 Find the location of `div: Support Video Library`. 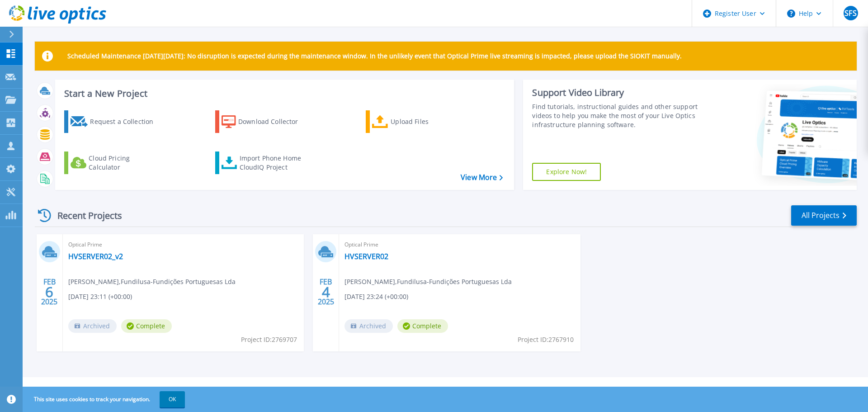

div: Support Video Library is located at coordinates (617, 93).